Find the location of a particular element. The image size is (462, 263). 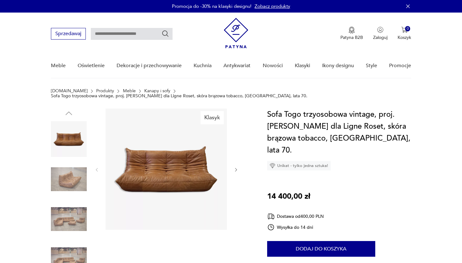

a: Klasyki is located at coordinates (302, 66).